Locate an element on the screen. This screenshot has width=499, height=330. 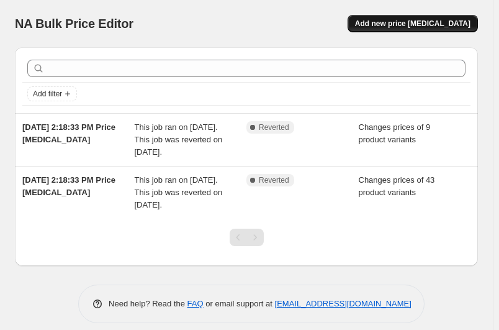
span: Changes prices of 9 product variants is located at coordinates (395, 133).